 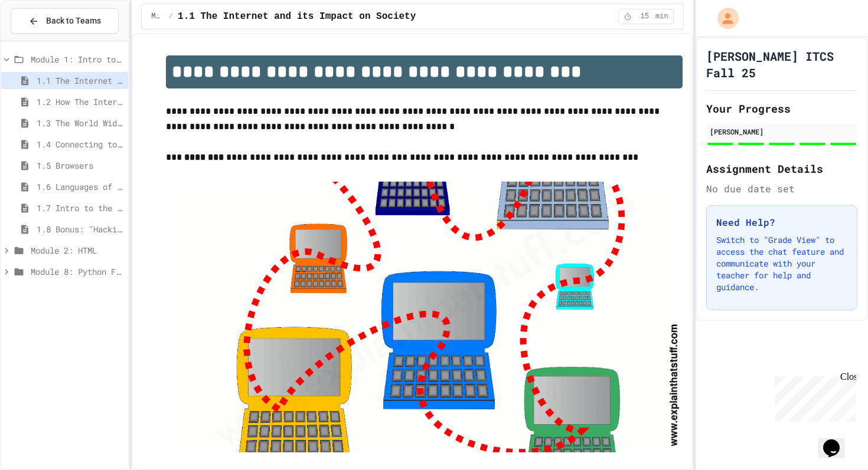 I want to click on span: 1.6 Languages of the Web, so click(x=80, y=186).